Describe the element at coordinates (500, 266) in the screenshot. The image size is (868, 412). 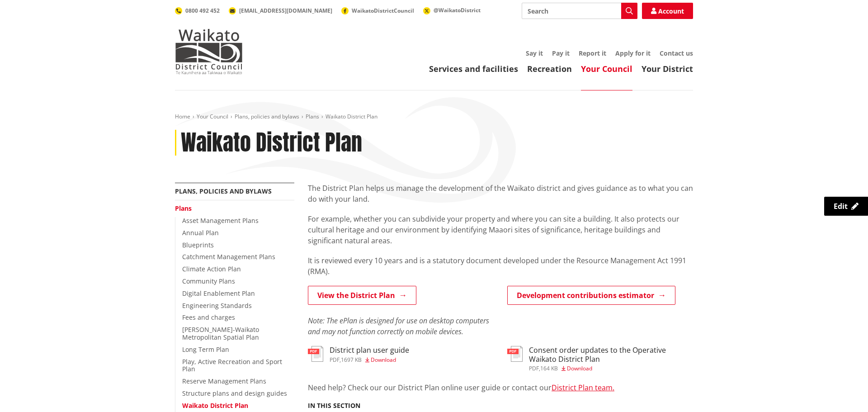
I see `p: It is reviewed every 10 years and is a statutory document developed under the Resource Management...` at that location.